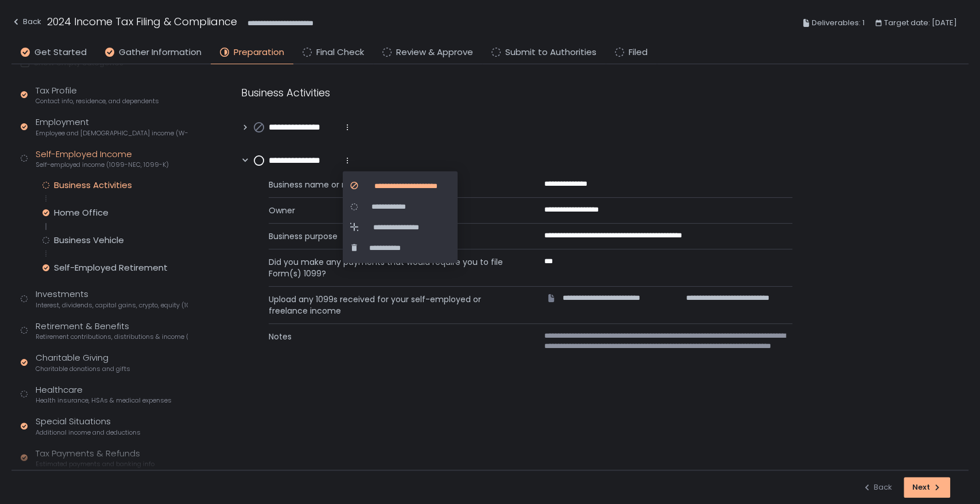  Describe the element at coordinates (112, 337) in the screenshot. I see `span: Retirement contributions, distributions & income (1099-R, 5498)` at that location.